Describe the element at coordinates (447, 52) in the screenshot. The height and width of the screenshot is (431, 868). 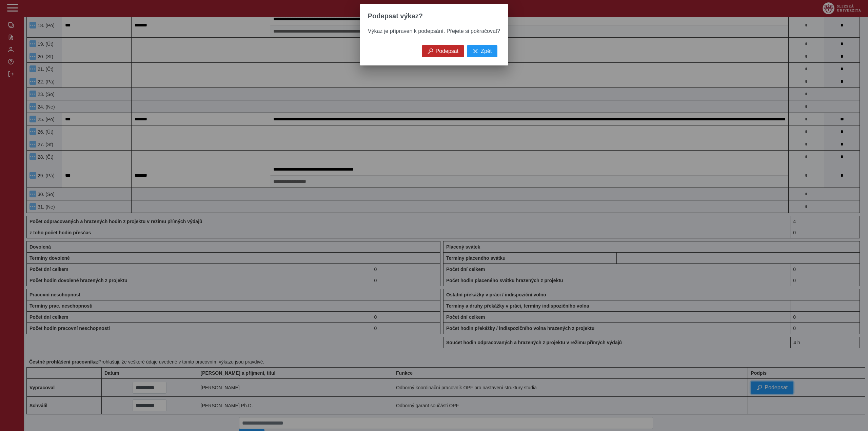
I see `span: Podepsat` at that location.